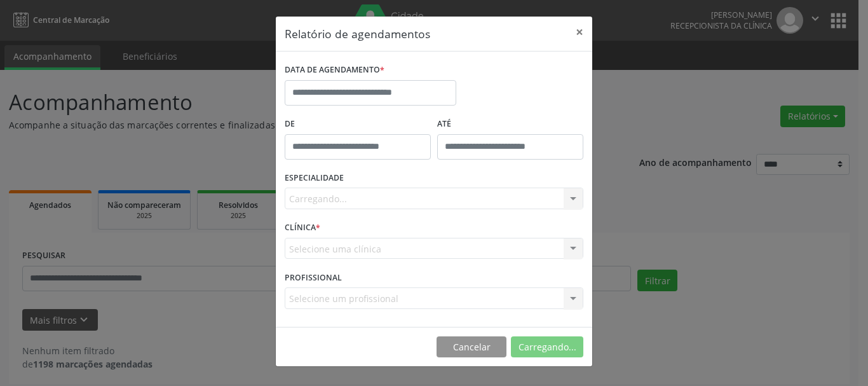  What do you see at coordinates (580, 32) in the screenshot?
I see `button: Close` at bounding box center [580, 32].